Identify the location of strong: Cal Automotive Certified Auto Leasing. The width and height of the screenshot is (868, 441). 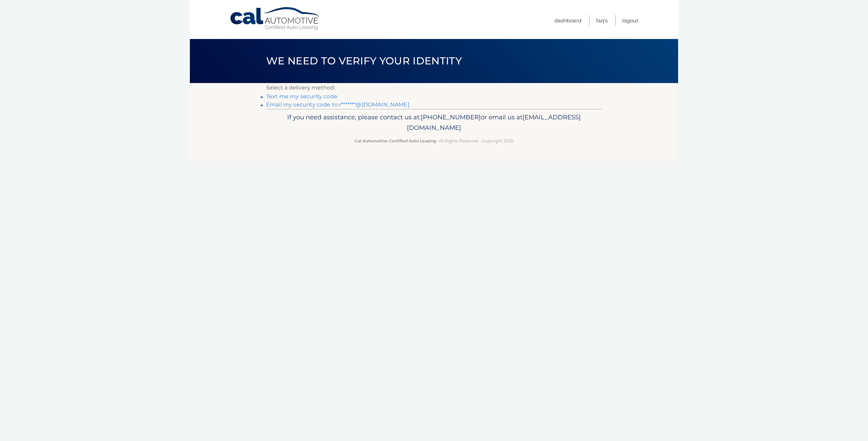
(395, 141).